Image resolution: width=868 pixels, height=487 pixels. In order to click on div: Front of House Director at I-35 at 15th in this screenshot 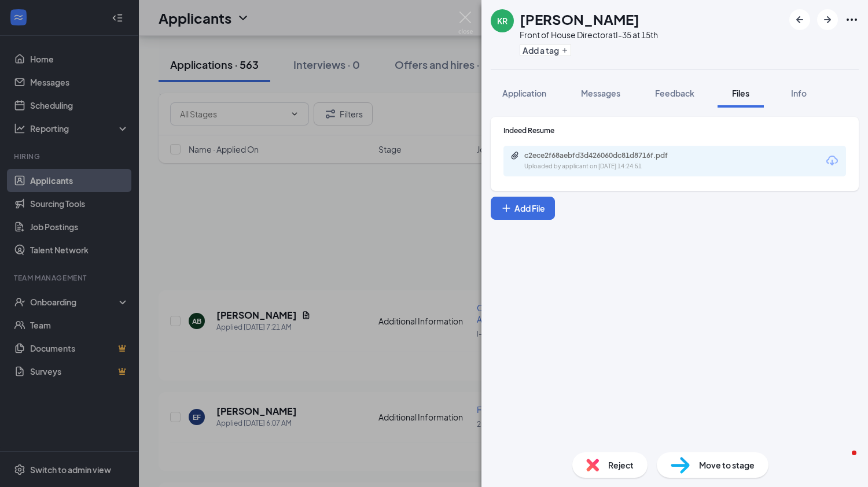, I will do `click(589, 35)`.